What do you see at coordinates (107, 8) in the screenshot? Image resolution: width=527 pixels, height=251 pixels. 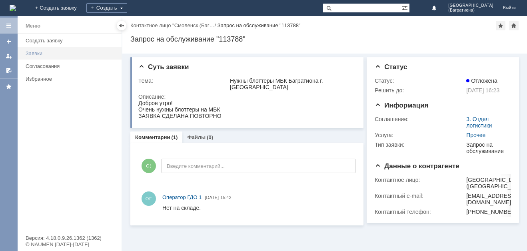 I see `div: Создать` at bounding box center [107, 8].